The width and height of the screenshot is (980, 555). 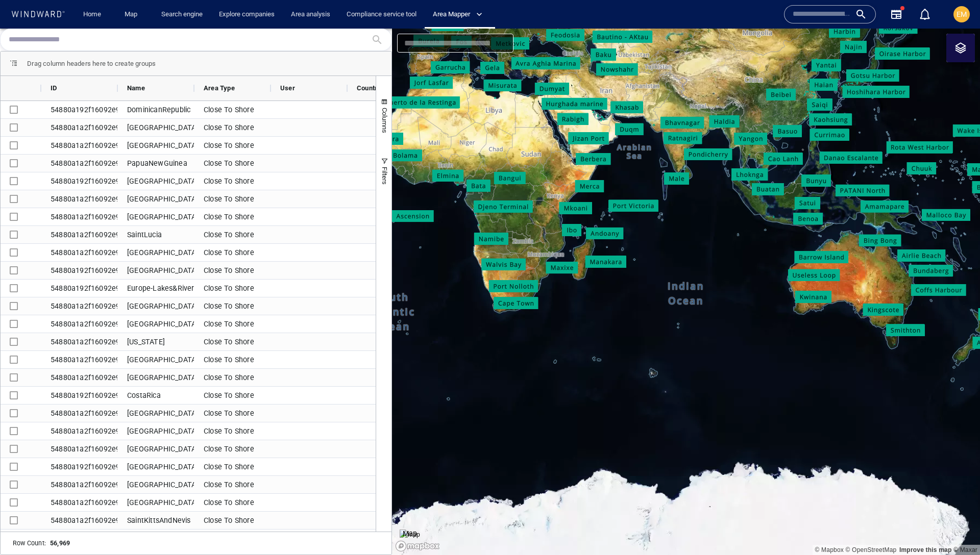 I want to click on div: SaintLucia, so click(x=156, y=235).